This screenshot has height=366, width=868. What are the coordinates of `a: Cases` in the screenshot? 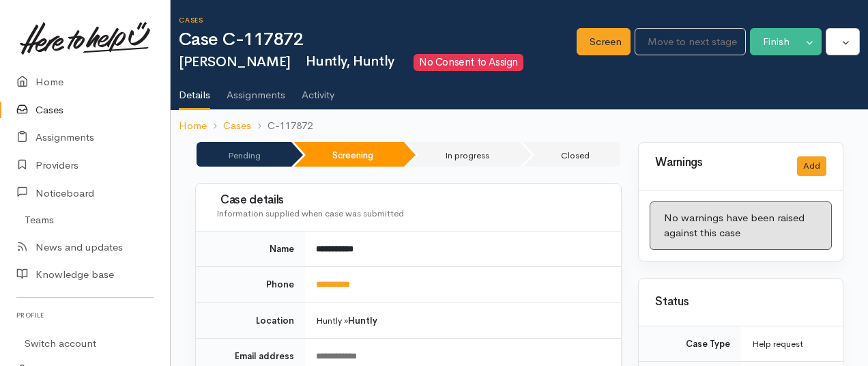 It's located at (237, 126).